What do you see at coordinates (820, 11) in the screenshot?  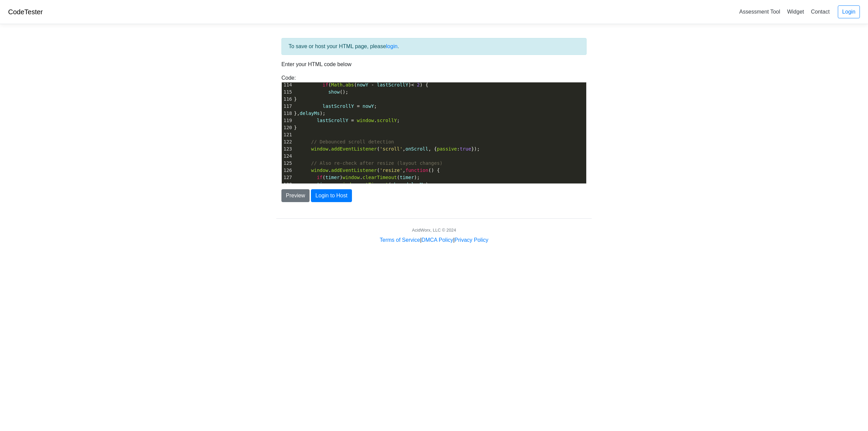 I see `a: Contact` at bounding box center [820, 11].